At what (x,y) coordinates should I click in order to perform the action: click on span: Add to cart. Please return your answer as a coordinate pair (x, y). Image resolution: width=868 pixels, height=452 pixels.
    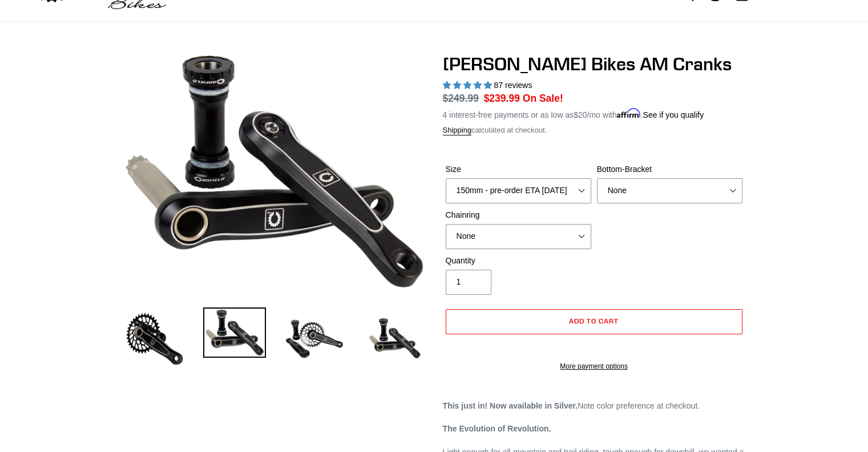
    Looking at the image, I should click on (594, 321).